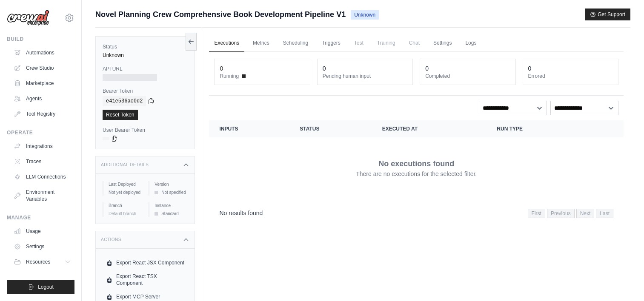 The height and width of the screenshot is (301, 644). Describe the element at coordinates (145, 280) in the screenshot. I see `a: Export React TSX Component` at that location.